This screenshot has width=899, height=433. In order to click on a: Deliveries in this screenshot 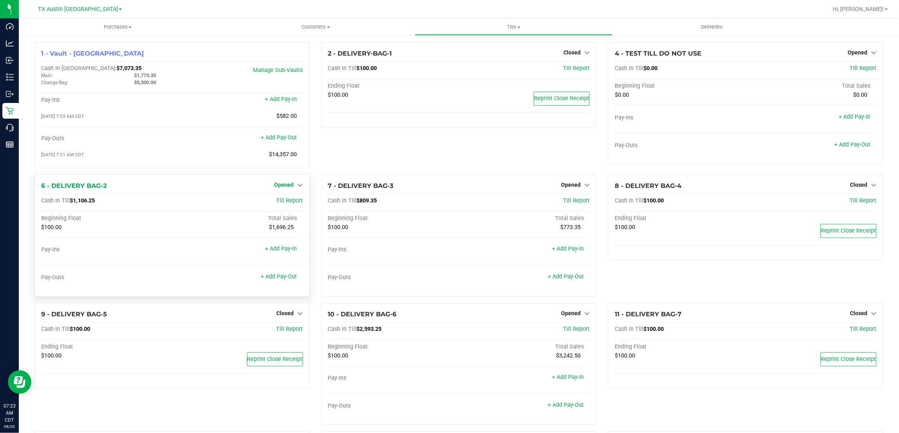, I will do `click(711, 27)`.